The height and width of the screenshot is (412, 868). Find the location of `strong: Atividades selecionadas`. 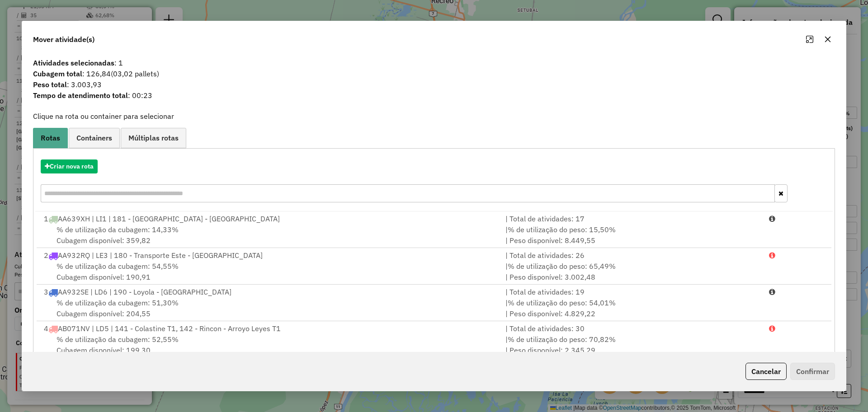

strong: Atividades selecionadas is located at coordinates (74, 62).